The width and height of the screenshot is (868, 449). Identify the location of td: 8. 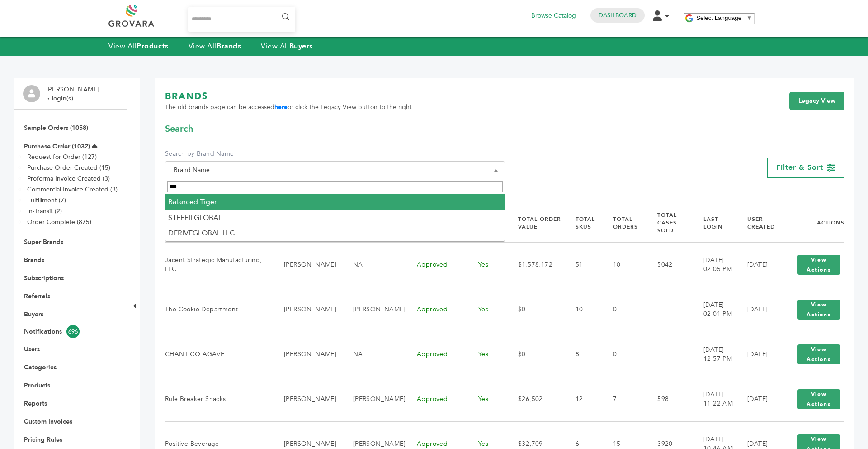
(583, 354).